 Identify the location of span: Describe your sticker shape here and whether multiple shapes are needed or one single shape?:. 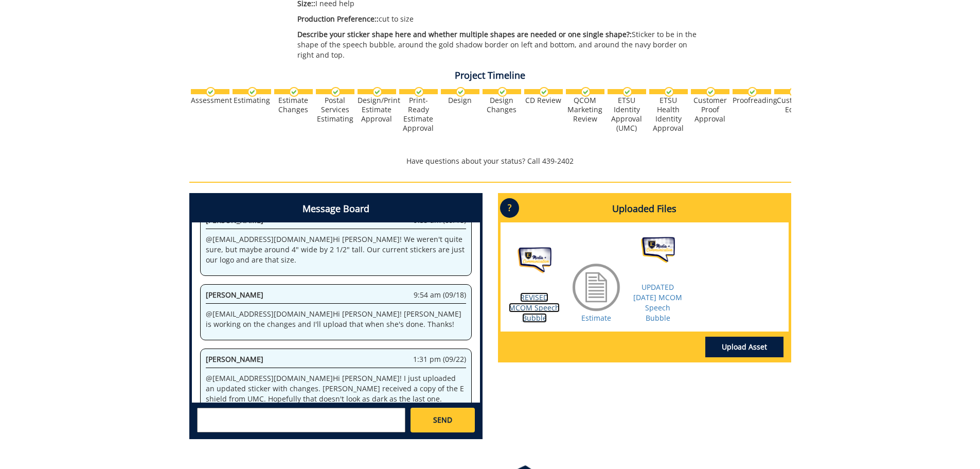
(465, 34).